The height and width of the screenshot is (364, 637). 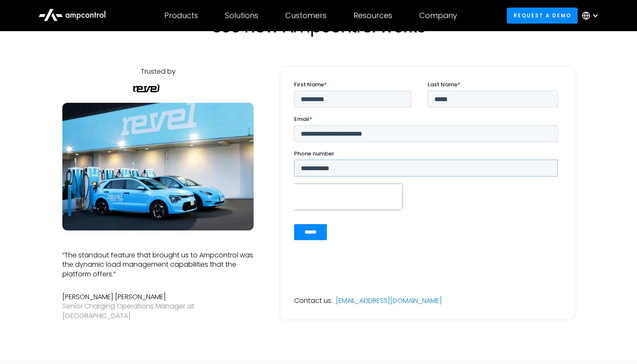 What do you see at coordinates (313, 301) in the screenshot?
I see `div: Contact us:` at bounding box center [313, 301].